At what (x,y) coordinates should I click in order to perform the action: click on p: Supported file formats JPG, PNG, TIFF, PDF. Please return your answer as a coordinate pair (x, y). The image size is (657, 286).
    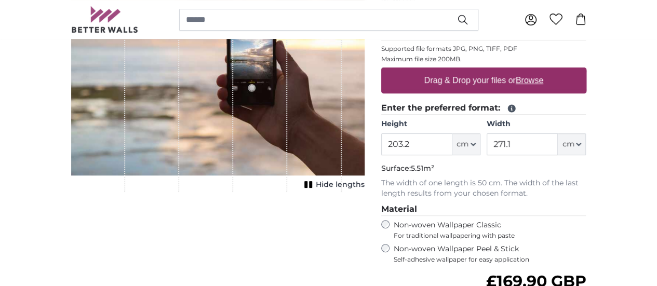
    Looking at the image, I should click on (484, 49).